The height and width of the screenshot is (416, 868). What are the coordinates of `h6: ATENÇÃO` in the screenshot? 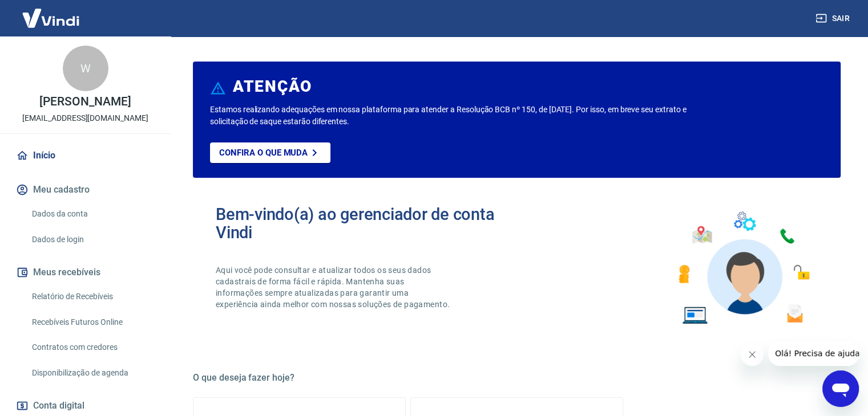 It's located at (272, 87).